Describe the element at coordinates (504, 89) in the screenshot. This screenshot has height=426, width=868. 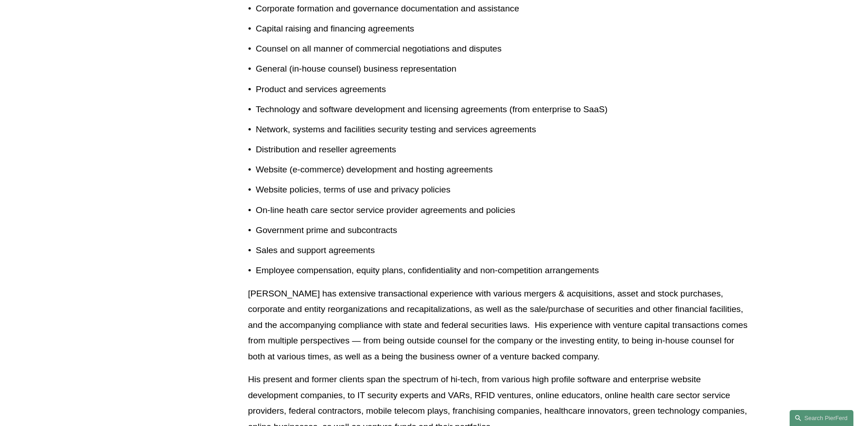
I see `p: Product and services agreements` at that location.